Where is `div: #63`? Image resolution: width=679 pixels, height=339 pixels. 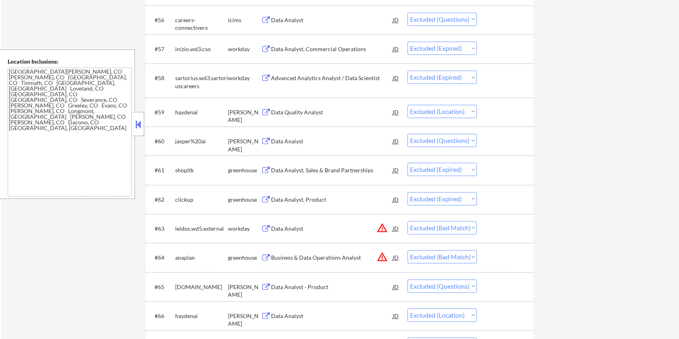 div: #63 is located at coordinates (161, 229).